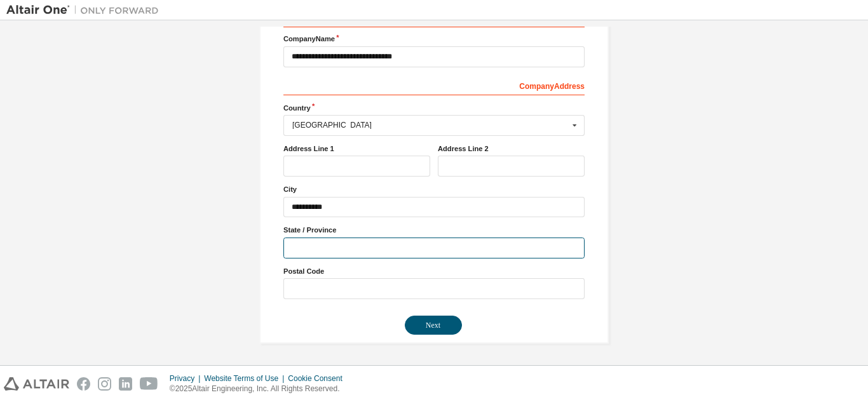 This screenshot has height=402, width=868. Describe the element at coordinates (434, 272) in the screenshot. I see `label: Postal Code` at that location.